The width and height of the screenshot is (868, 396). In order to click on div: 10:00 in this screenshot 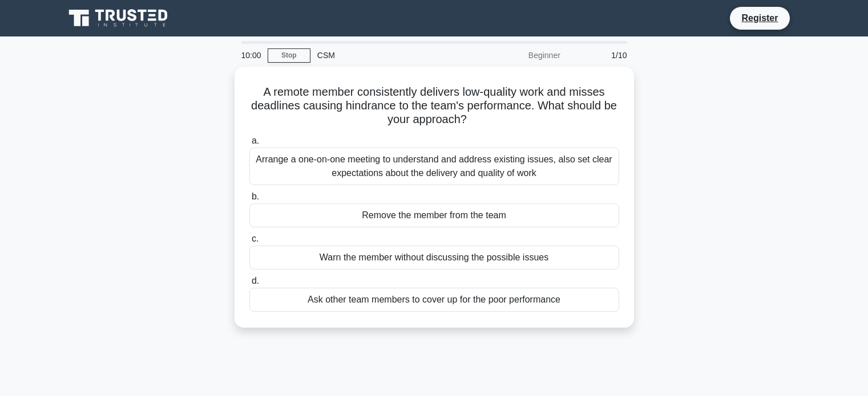, I will do `click(251, 55)`.